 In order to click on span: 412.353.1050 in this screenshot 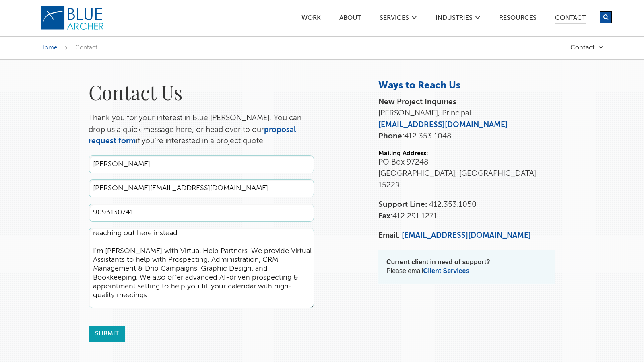, I will do `click(453, 205)`.